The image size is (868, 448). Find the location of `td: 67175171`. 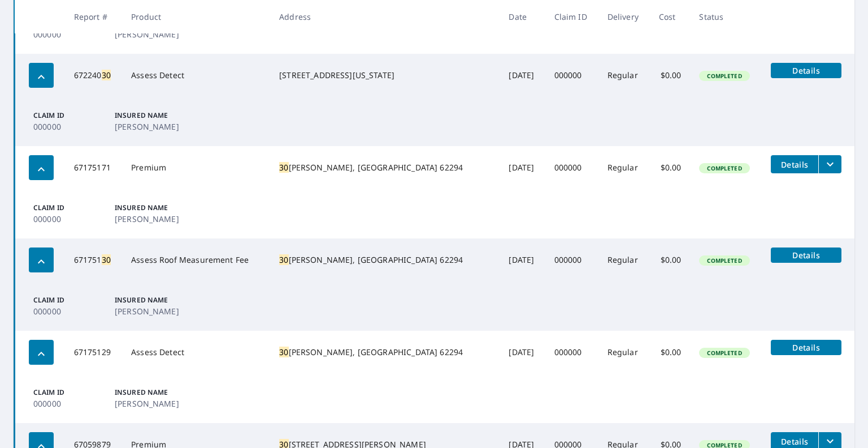

td: 67175171 is located at coordinates (93, 168).